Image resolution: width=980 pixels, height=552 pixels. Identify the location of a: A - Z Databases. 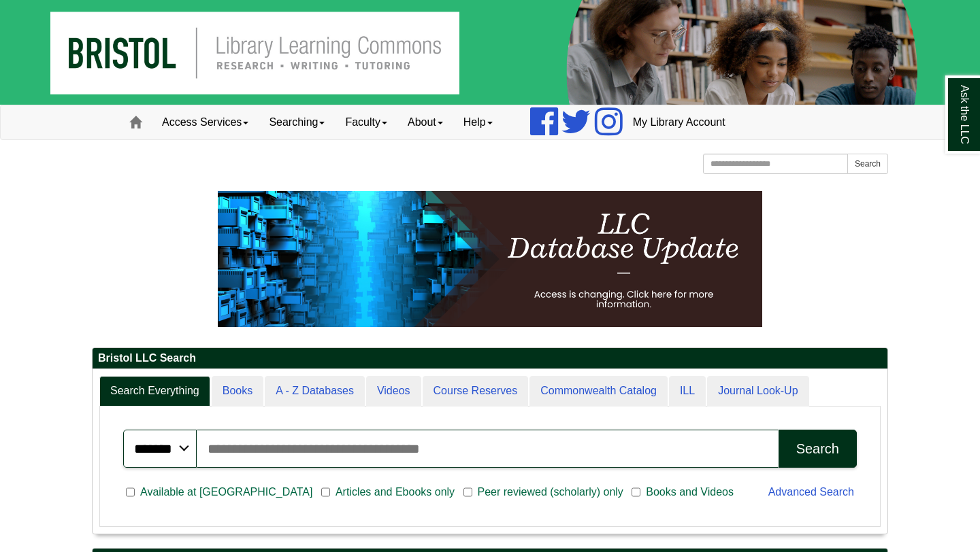
(315, 391).